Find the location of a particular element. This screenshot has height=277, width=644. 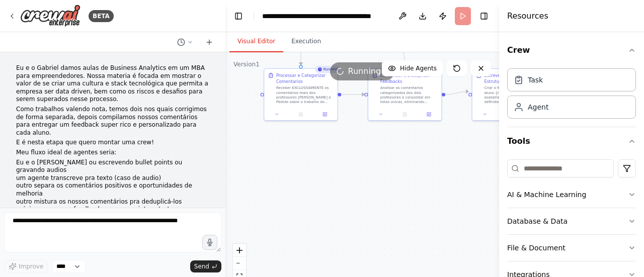

button: Improve is located at coordinates (25, 267).